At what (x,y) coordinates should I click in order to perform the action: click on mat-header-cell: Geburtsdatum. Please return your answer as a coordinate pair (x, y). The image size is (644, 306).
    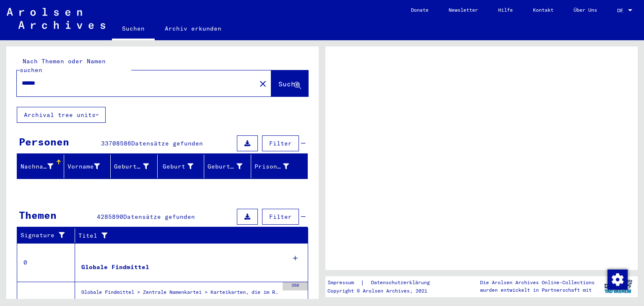
    Looking at the image, I should click on (228, 167).